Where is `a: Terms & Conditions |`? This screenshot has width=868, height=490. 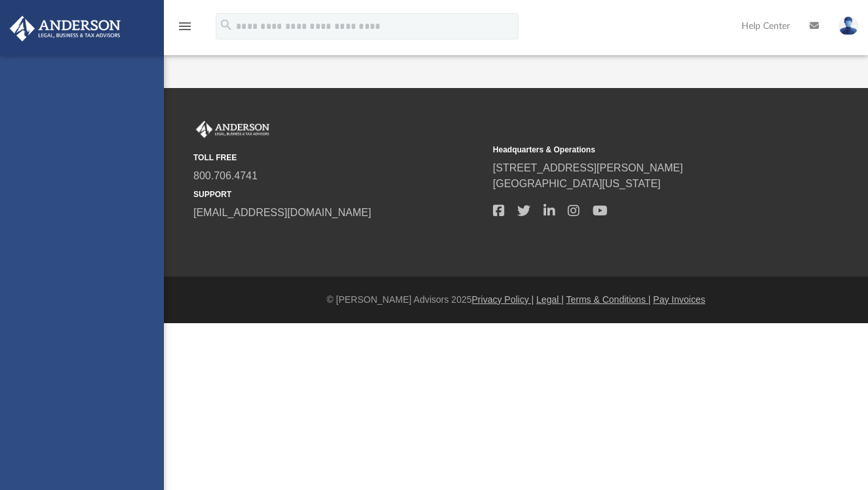 a: Terms & Conditions | is located at coordinates (609, 299).